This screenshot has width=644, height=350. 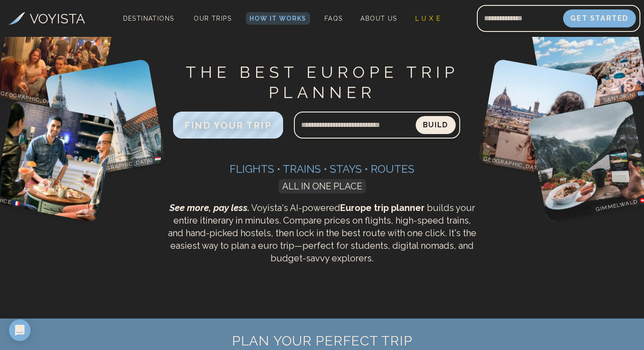 What do you see at coordinates (322, 82) in the screenshot?
I see `h1: THE BEST EUROPE TRIP PLANNER` at bounding box center [322, 82].